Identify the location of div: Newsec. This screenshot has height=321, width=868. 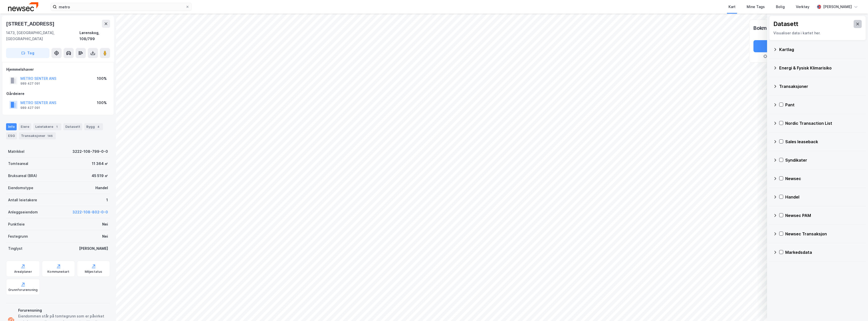
(824, 179).